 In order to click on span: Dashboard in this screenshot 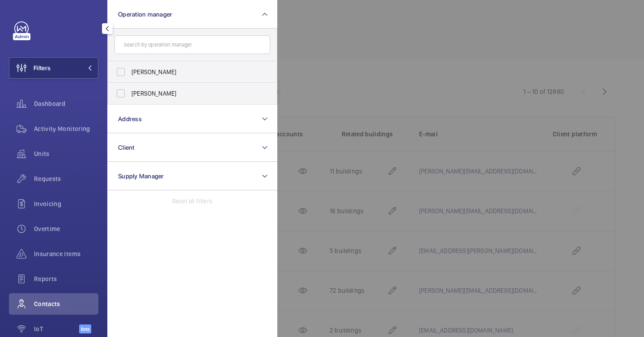, I will do `click(66, 103)`.